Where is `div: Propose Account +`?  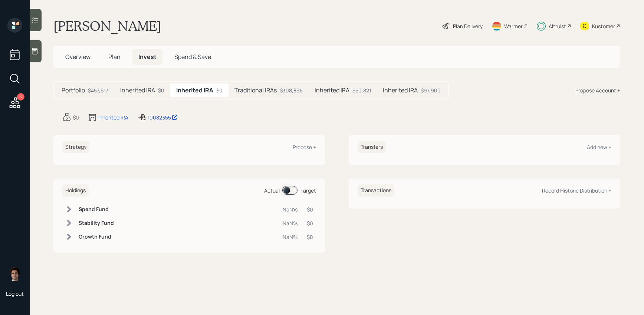 div: Propose Account + is located at coordinates (598, 90).